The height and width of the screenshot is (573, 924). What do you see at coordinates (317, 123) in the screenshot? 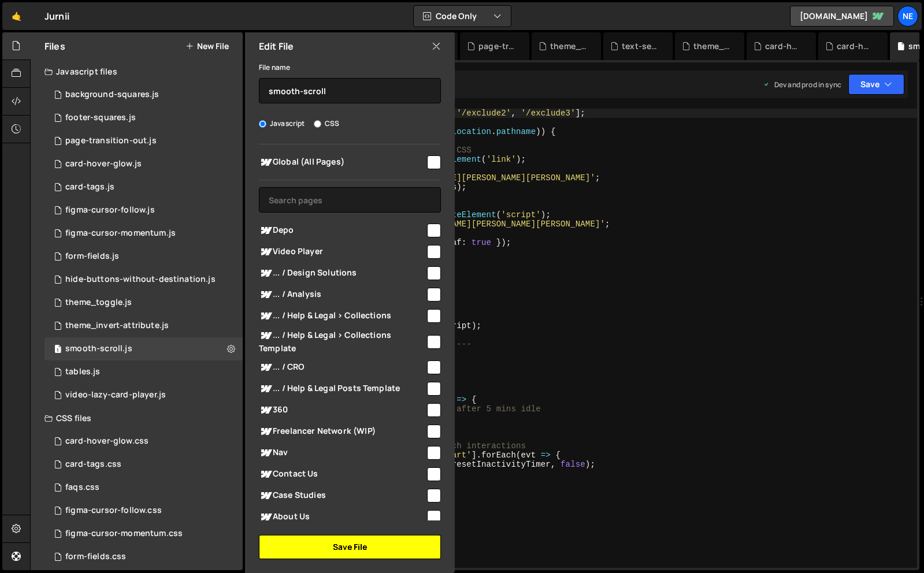
I see `input: CSS` at bounding box center [317, 123].